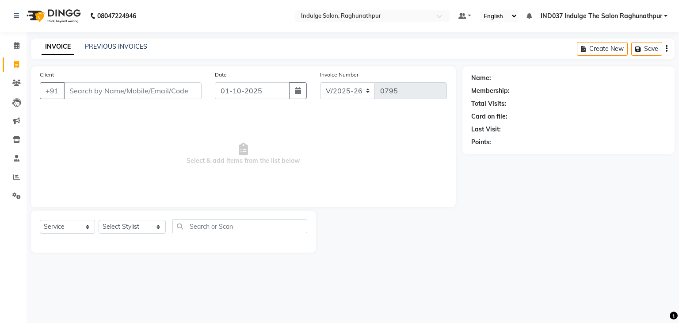  What do you see at coordinates (481, 78) in the screenshot?
I see `div: Name:` at bounding box center [481, 78].